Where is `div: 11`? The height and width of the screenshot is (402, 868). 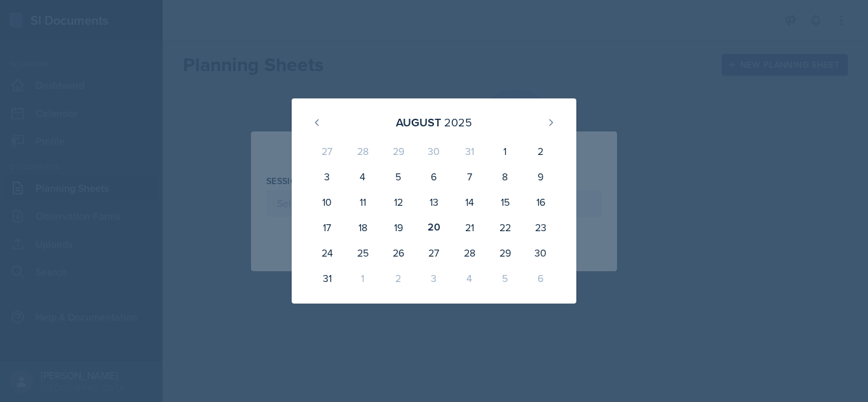 div: 11 is located at coordinates (363, 202).